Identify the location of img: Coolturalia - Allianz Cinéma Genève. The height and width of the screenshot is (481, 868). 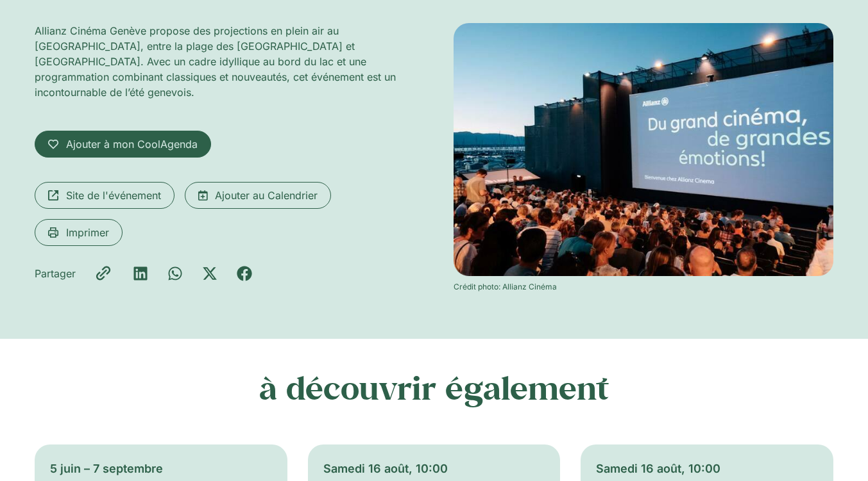
(644, 150).